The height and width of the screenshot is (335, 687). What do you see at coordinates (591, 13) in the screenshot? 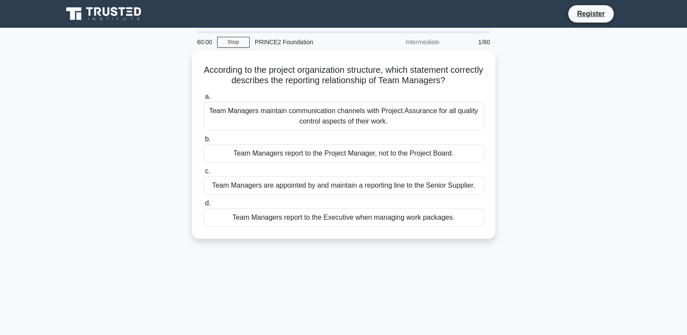
I see `a: Register` at bounding box center [591, 13].